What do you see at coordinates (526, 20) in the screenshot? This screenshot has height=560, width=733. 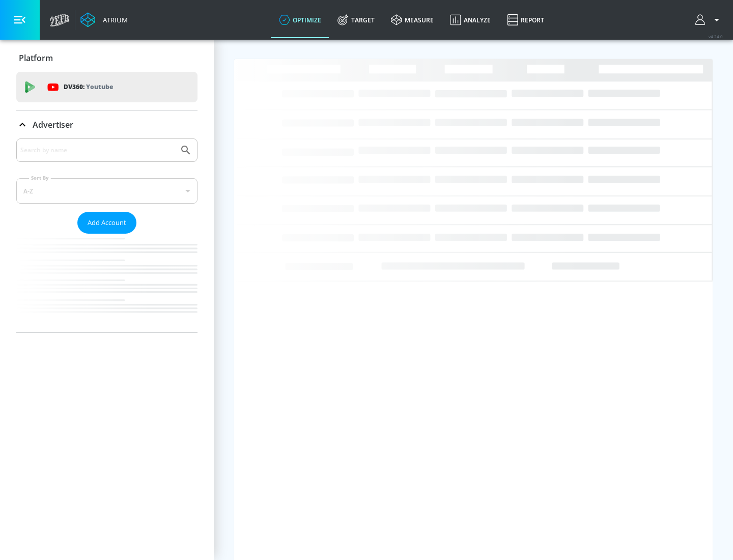 I see `a: Report` at bounding box center [526, 20].